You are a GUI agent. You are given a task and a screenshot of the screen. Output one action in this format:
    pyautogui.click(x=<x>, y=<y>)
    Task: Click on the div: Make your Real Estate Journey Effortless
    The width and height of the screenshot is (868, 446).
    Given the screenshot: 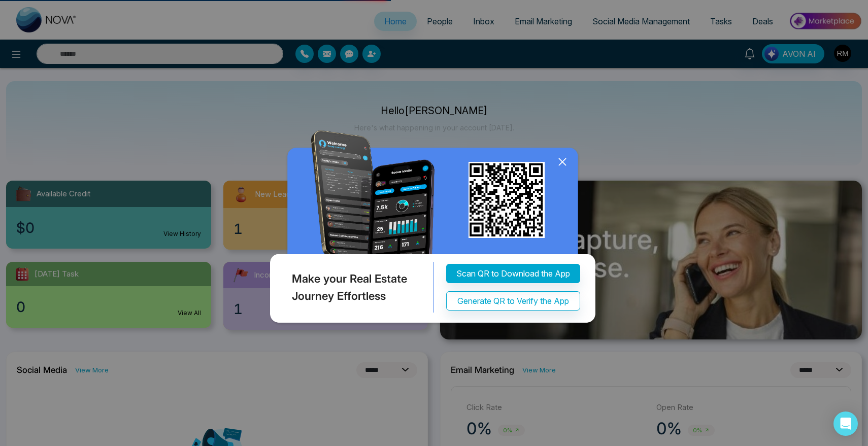 What is the action you would take?
    pyautogui.click(x=351, y=287)
    